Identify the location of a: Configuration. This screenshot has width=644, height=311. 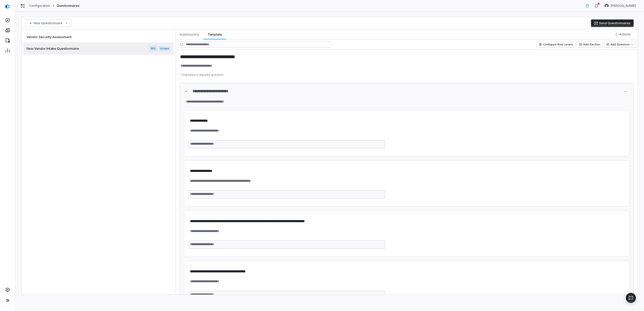
(40, 6).